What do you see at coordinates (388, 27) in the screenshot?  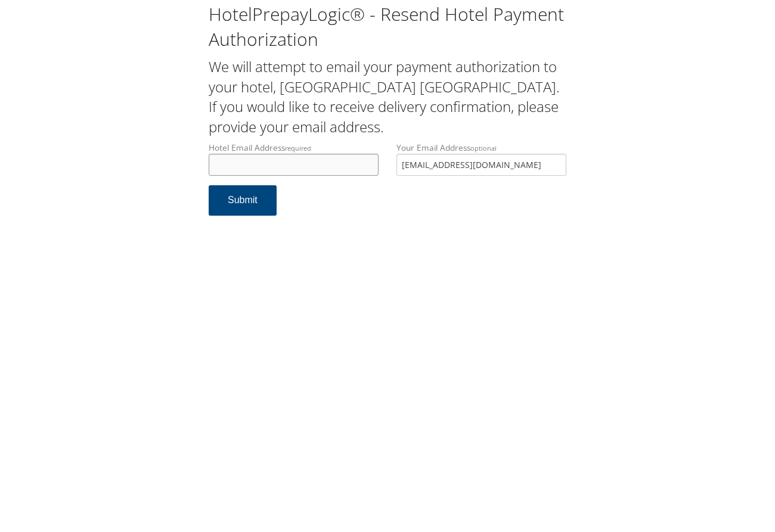 I see `h1: HotelPrepayLogic® - Resend Hotel Payment Authorization` at bounding box center [388, 27].